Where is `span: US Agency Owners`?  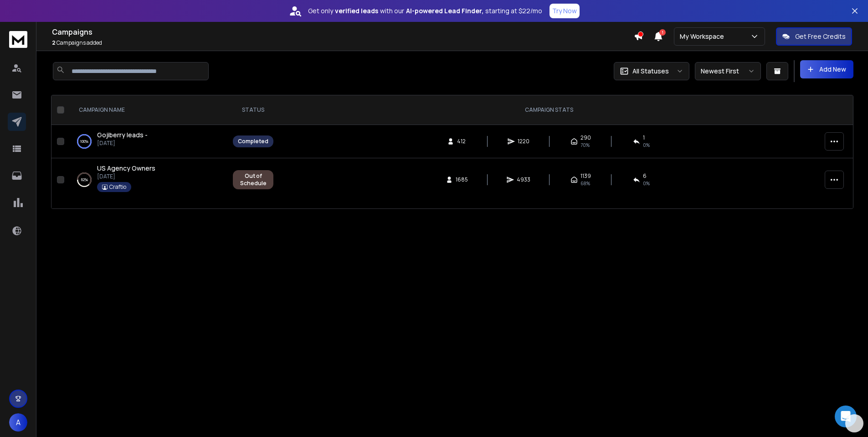
span: US Agency Owners is located at coordinates (126, 168).